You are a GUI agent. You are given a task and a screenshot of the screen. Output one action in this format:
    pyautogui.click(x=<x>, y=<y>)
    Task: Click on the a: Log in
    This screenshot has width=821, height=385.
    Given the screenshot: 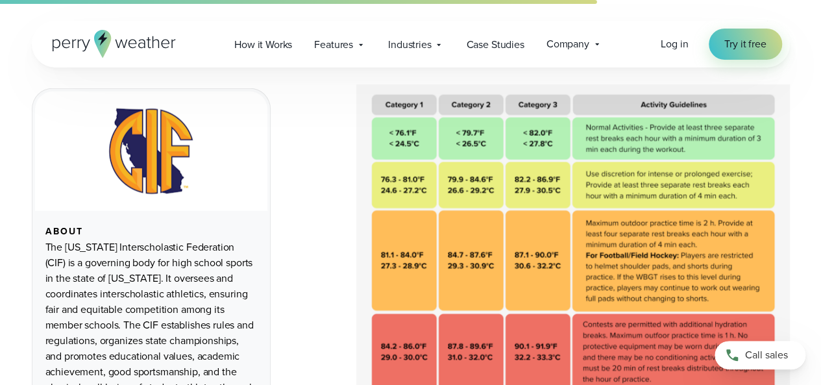 What is the action you would take?
    pyautogui.click(x=675, y=44)
    